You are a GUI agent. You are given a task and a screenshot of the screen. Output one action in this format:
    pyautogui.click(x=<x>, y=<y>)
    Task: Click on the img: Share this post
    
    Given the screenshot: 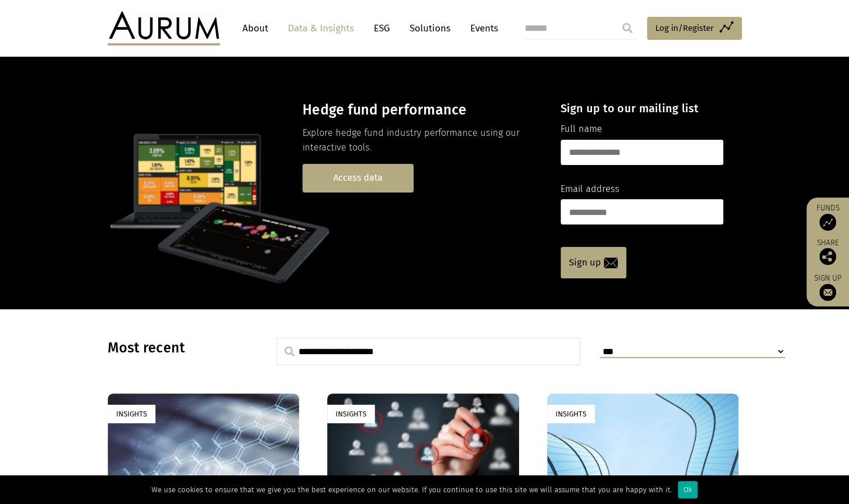 What is the action you would take?
    pyautogui.click(x=828, y=256)
    